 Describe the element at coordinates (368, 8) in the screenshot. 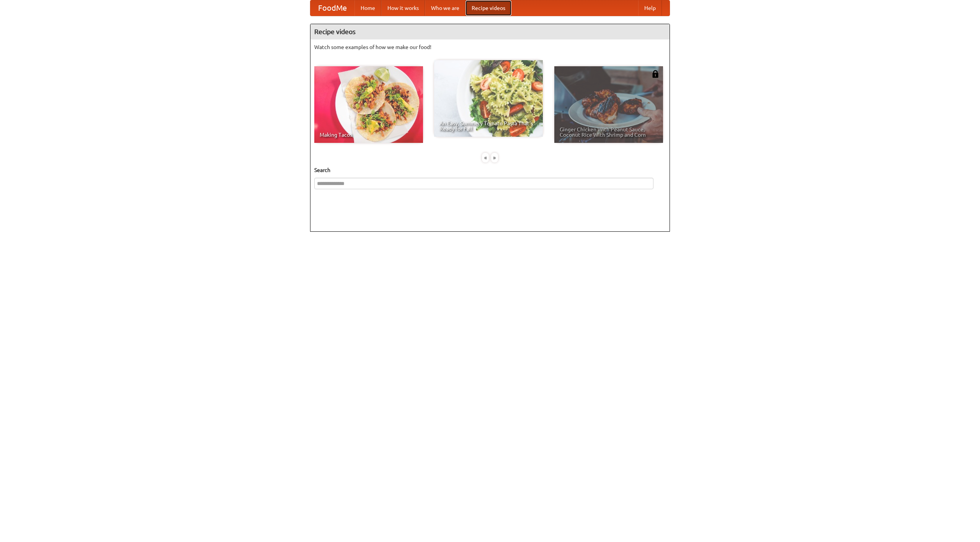

I see `a: Home` at that location.